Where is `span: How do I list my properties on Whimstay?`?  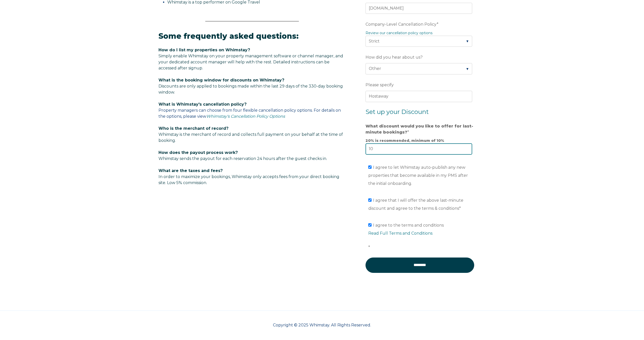 span: How do I list my properties on Whimstay? is located at coordinates (204, 49).